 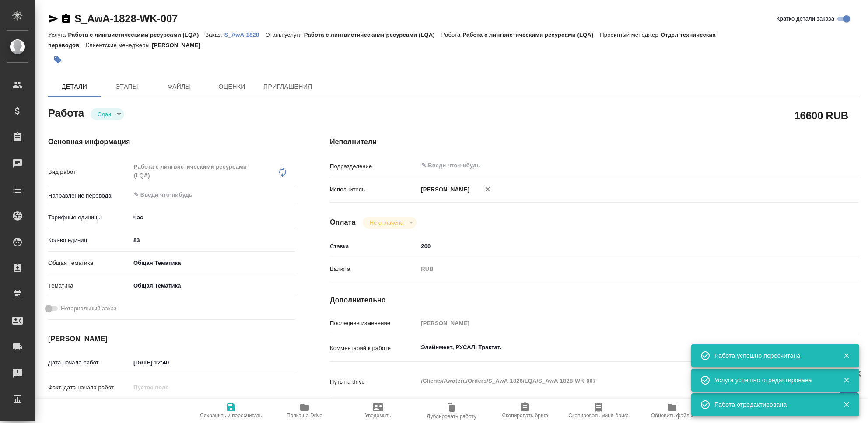 What do you see at coordinates (373, 348) in the screenshot?
I see `p: Комментарий к работе` at bounding box center [373, 348].